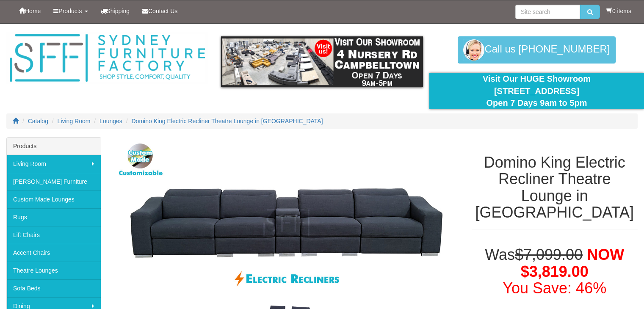 The image size is (644, 309). I want to click on font: You Save: 46%, so click(554, 288).